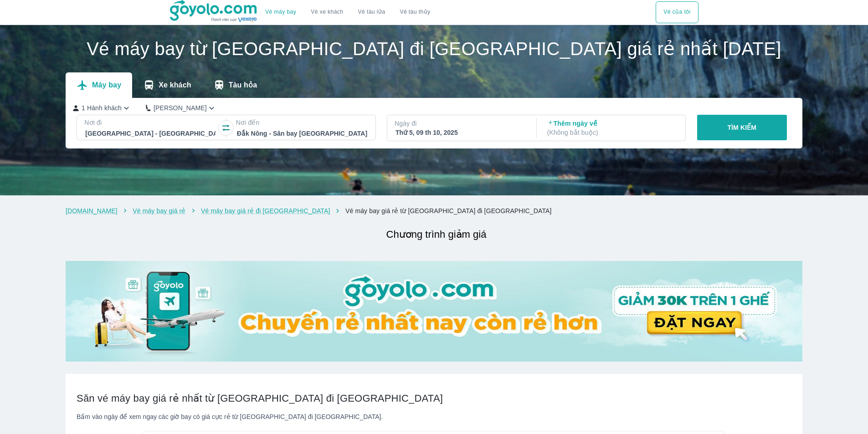  I want to click on a: Vé máy bay, so click(281, 12).